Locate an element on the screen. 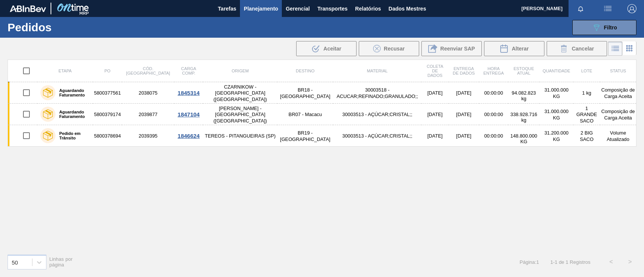 The width and height of the screenshot is (644, 277). font: Destino is located at coordinates (305, 71).